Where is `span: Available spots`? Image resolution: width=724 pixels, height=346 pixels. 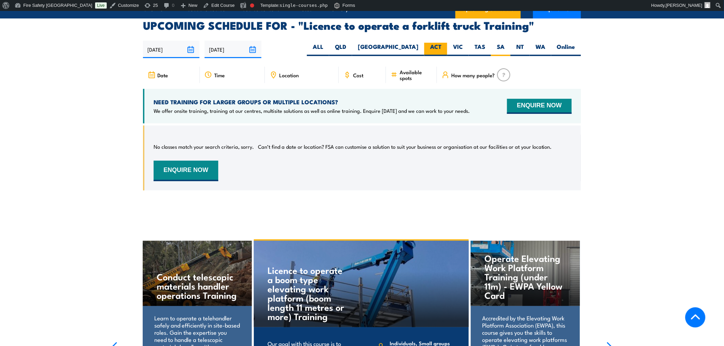
span: Available spots is located at coordinates (416, 75).